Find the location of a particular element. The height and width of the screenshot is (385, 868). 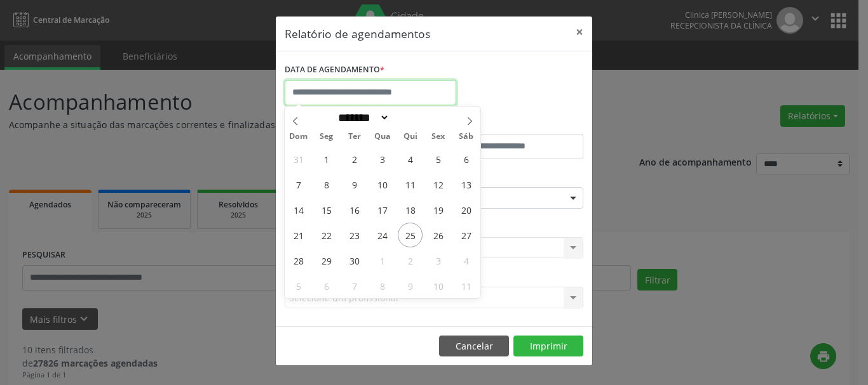

span: Outubro 7, 2025 is located at coordinates (354, 286).